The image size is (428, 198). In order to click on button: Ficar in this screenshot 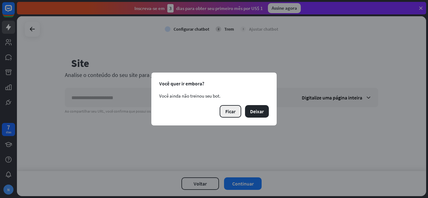, I will do `click(230, 111)`.